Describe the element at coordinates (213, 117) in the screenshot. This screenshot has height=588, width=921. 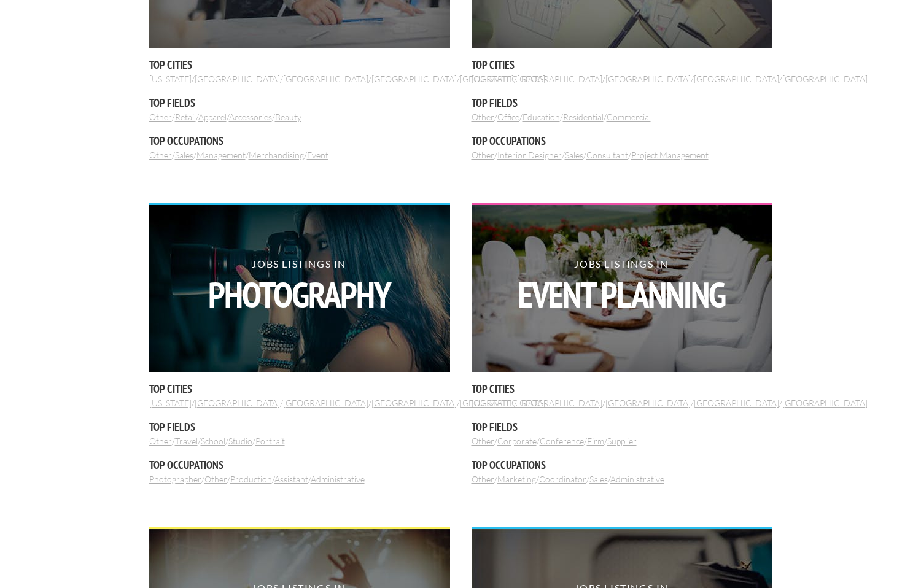
I see `a: Apparel` at that location.